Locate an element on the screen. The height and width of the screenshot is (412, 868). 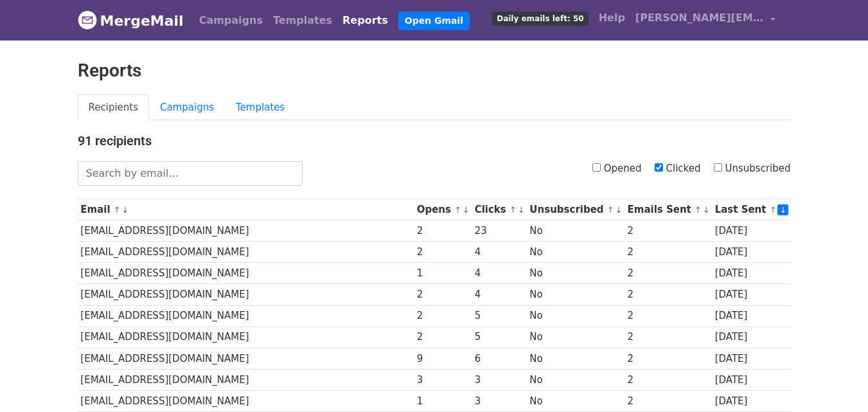
a: Help is located at coordinates (612, 18).